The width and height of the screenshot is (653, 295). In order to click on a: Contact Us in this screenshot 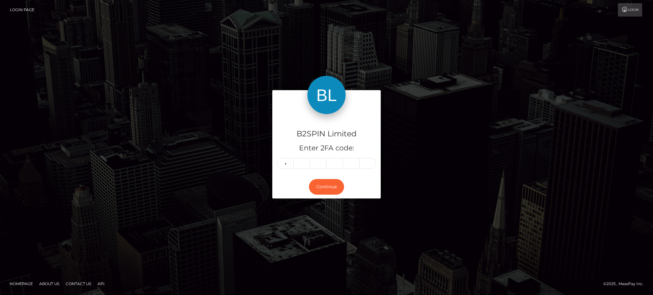, I will do `click(78, 284)`.